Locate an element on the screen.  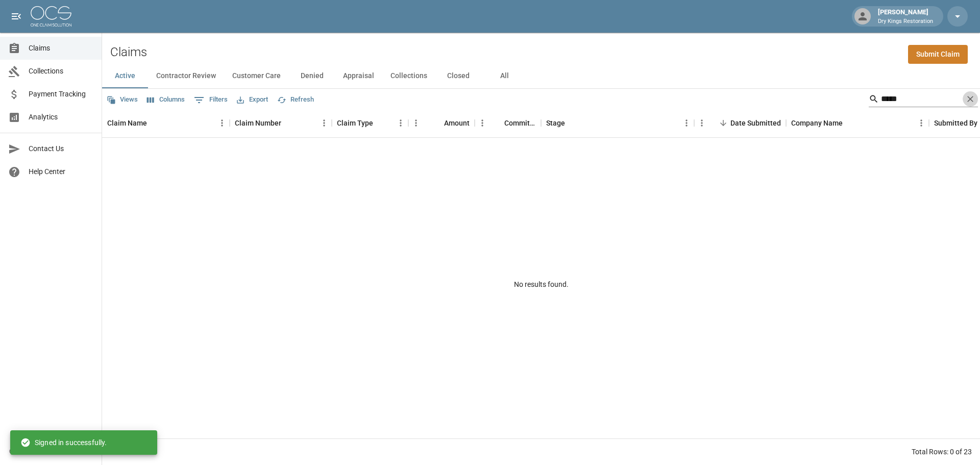
div: No results found. is located at coordinates (540, 284).